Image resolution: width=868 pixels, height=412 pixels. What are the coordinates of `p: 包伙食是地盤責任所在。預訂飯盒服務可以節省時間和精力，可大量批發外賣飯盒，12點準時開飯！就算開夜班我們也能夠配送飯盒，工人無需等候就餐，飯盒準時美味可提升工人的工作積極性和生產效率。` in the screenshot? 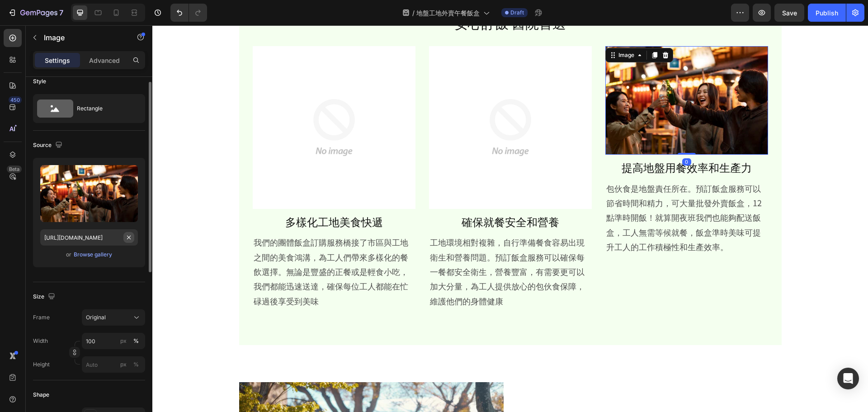 It's located at (534, 192).